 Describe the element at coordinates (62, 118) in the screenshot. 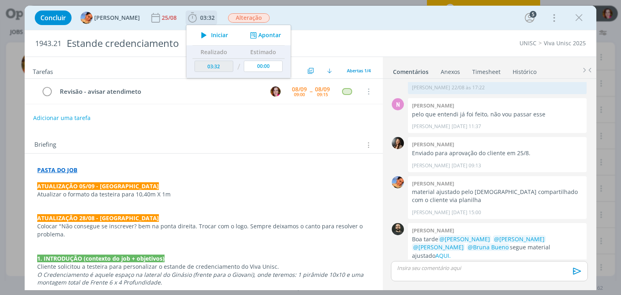

I see `button: Adicionar uma tarefa` at that location.